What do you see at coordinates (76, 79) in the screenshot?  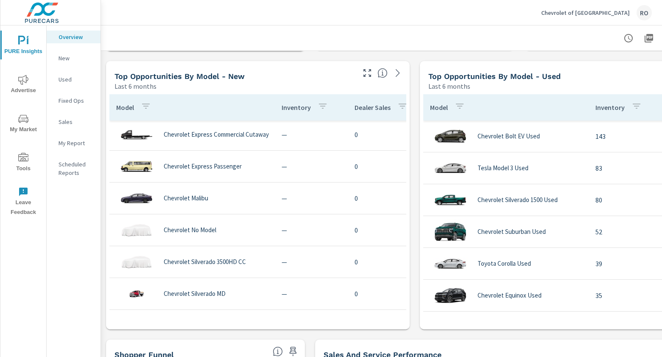 I see `p: Used` at bounding box center [76, 79].